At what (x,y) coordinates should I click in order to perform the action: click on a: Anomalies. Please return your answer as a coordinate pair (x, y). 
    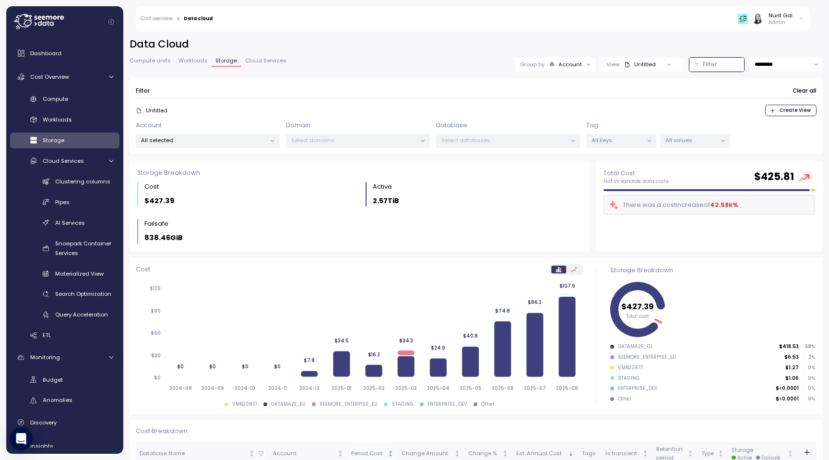
    Looking at the image, I should click on (65, 400).